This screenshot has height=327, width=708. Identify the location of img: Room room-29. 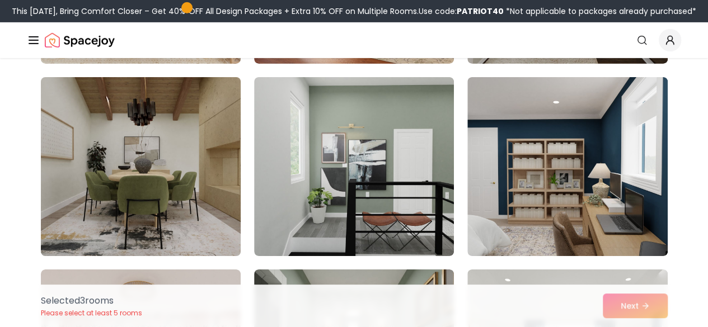
(354, 167).